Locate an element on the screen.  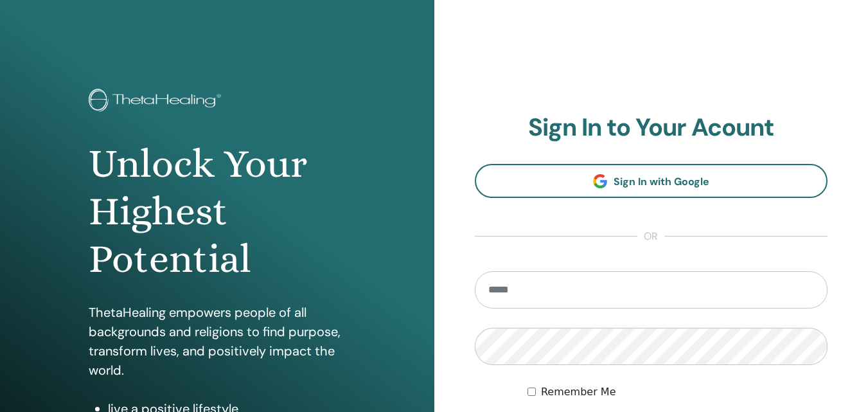
div: Keep me authenticated indefinitely or until I manually logout is located at coordinates (677, 392).